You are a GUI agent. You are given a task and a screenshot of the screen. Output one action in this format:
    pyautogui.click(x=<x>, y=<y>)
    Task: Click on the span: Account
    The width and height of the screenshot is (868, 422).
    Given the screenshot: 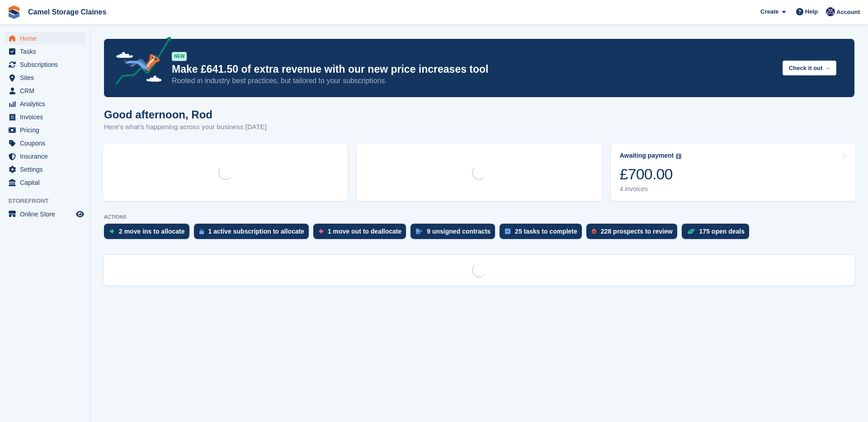 What is the action you would take?
    pyautogui.click(x=848, y=12)
    